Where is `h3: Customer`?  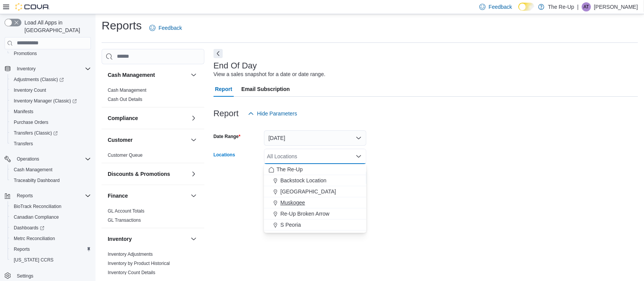
h3: Customer is located at coordinates (120, 140).